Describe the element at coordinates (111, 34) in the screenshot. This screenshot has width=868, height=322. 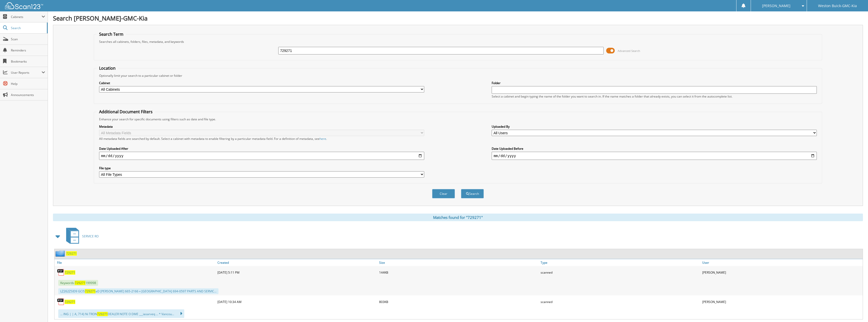
I see `legend: Search Term` at that location.